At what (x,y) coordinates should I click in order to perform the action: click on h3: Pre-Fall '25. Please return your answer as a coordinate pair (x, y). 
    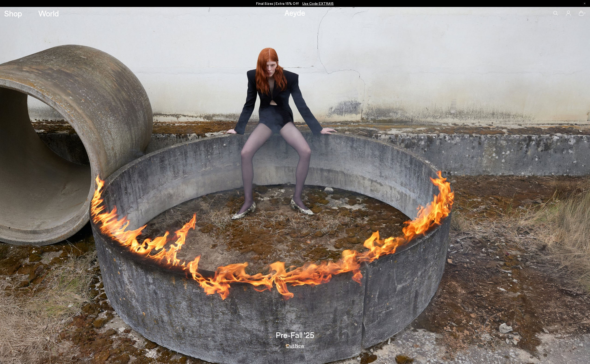
    Looking at the image, I should click on (295, 335).